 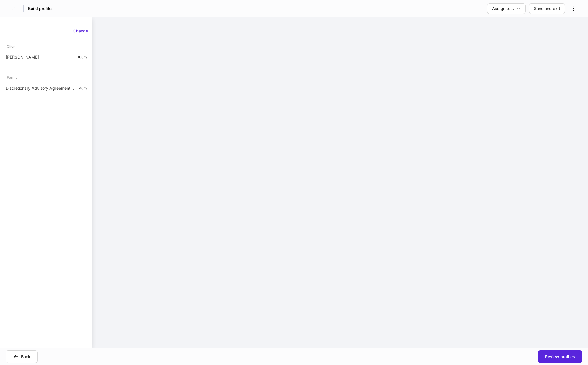 What do you see at coordinates (12, 77) in the screenshot?
I see `div: Forms` at bounding box center [12, 77].